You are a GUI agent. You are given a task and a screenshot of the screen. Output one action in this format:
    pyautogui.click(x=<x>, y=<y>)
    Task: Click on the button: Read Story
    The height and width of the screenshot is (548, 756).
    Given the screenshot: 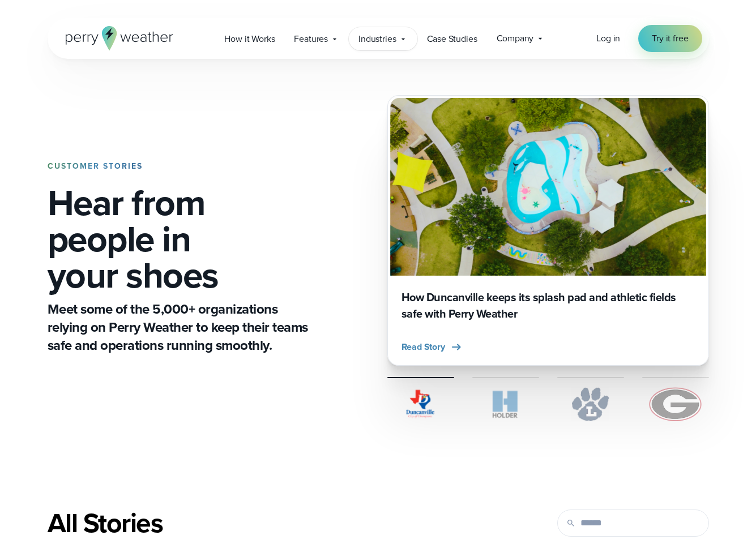 What is the action you would take?
    pyautogui.click(x=432, y=347)
    